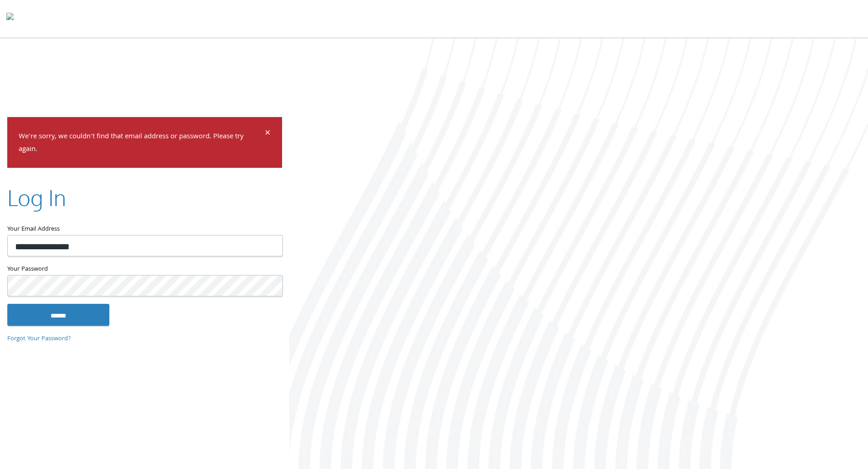 Image resolution: width=868 pixels, height=469 pixels. Describe the element at coordinates (141, 143) in the screenshot. I see `p: We're sorry, we couldn't find that email address or password. Please try again.` at that location.